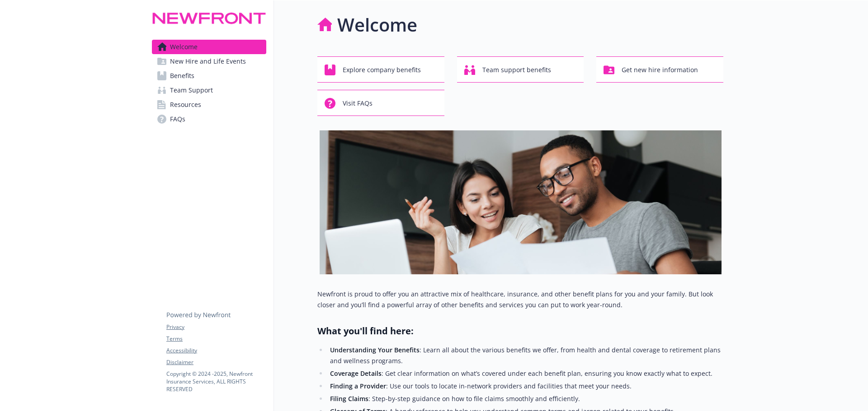 The image size is (868, 411). Describe the element at coordinates (659, 70) in the screenshot. I see `span: Get new hire information` at that location.